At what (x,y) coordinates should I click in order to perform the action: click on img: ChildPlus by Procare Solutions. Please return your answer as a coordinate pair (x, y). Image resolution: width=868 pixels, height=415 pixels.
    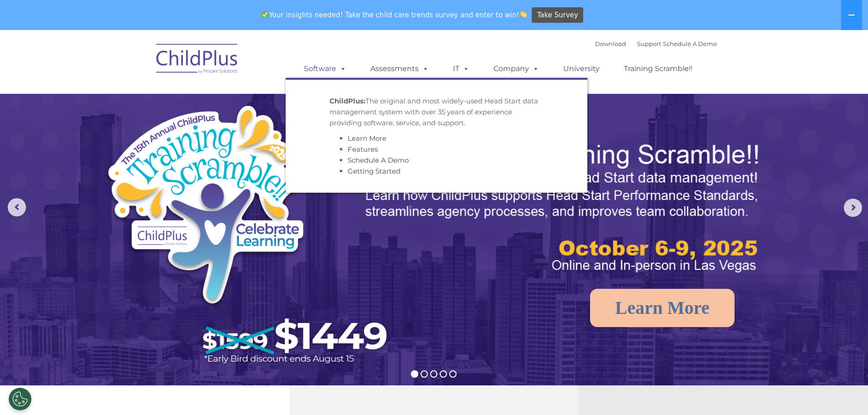
    Looking at the image, I should click on (198, 61).